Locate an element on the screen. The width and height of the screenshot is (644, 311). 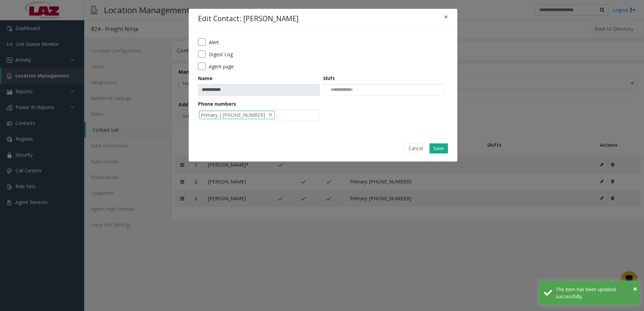
button: Save is located at coordinates (438, 148).